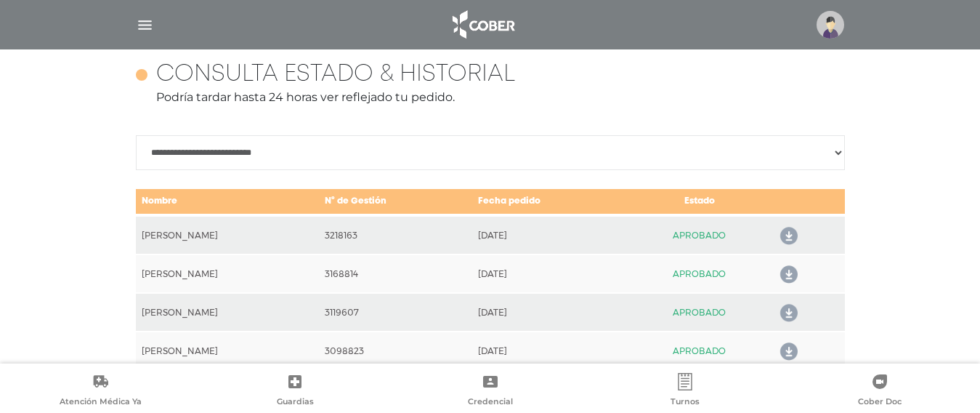  I want to click on img: logo_cober_home-white.png, so click(483, 25).